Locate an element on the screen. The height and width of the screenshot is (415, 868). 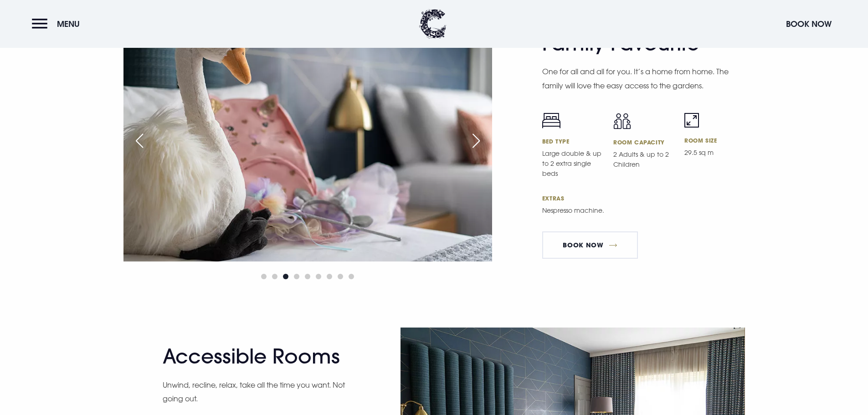
p: 2 Adults & up to 2 Children is located at coordinates (644, 159).